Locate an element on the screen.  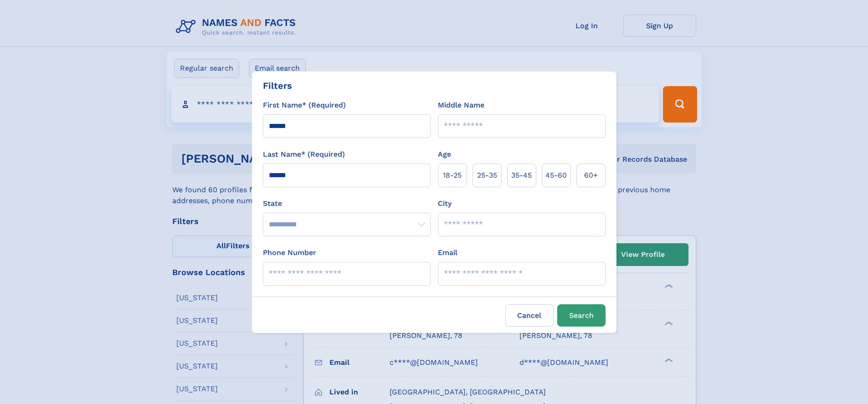
span: 60+ is located at coordinates (591, 175).